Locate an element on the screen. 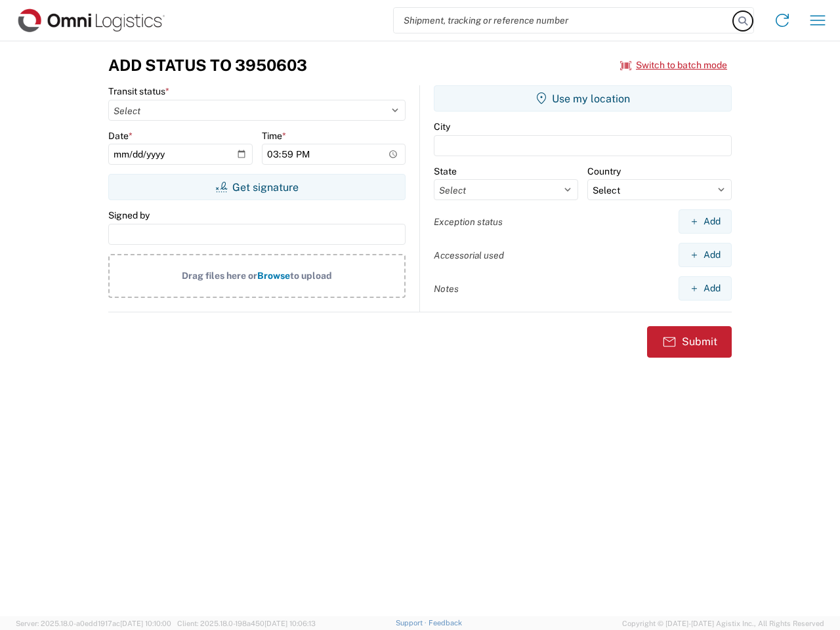 The width and height of the screenshot is (840, 630). a: Feedback is located at coordinates (445, 622).